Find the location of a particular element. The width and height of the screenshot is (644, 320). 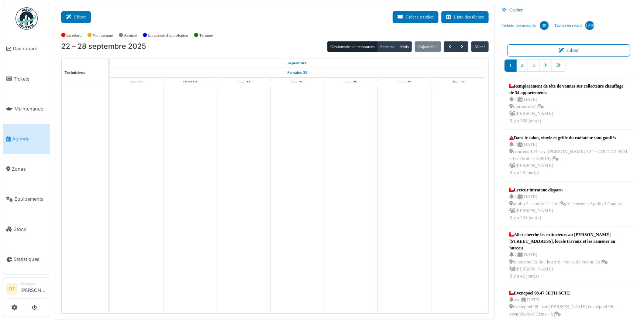

button: Semaine is located at coordinates (387, 47).